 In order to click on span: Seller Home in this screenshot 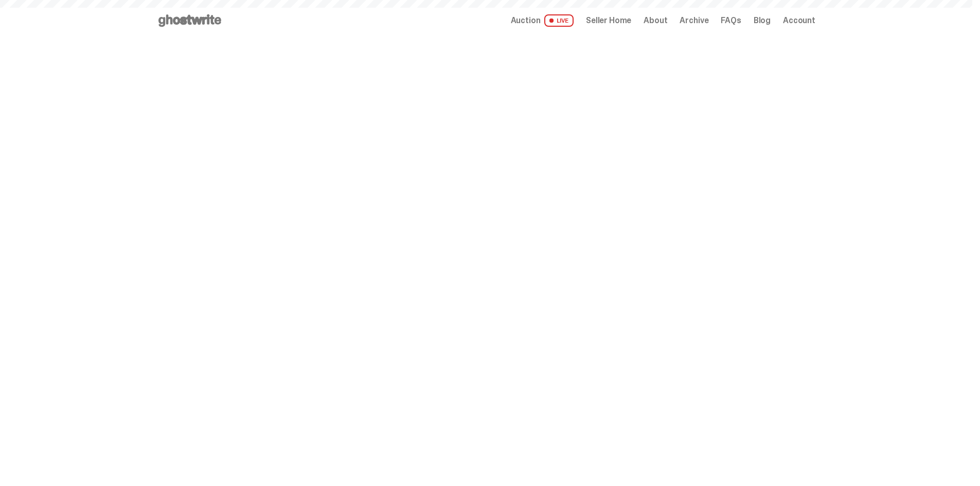, I will do `click(608, 21)`.